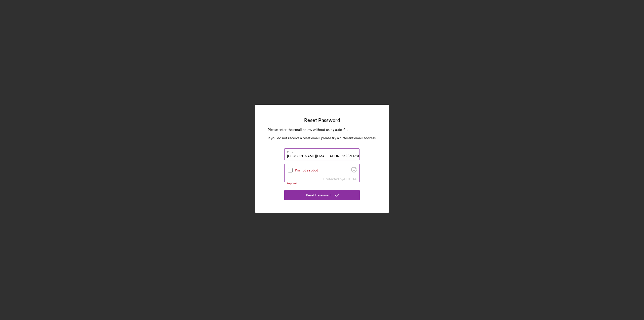  Describe the element at coordinates (318, 195) in the screenshot. I see `div: Reset Password` at that location.